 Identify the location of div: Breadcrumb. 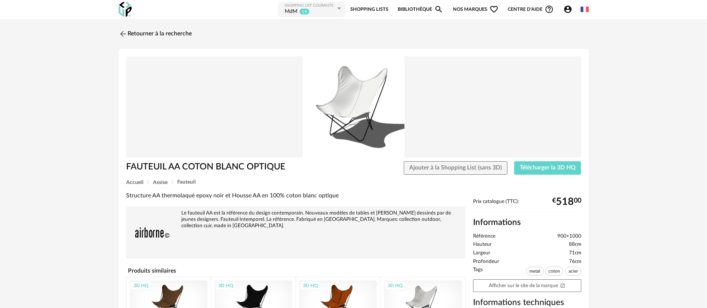
(353, 182).